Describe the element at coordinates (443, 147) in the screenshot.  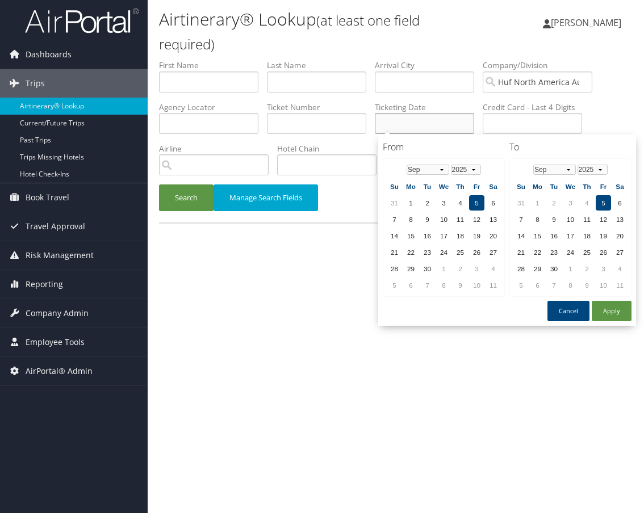
I see `h4: From` at that location.